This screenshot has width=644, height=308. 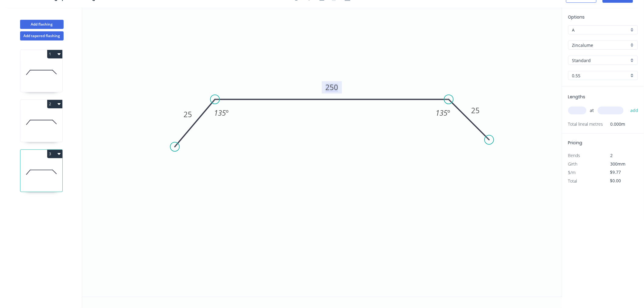 What do you see at coordinates (577, 97) in the screenshot?
I see `span: Lengths` at bounding box center [577, 97].